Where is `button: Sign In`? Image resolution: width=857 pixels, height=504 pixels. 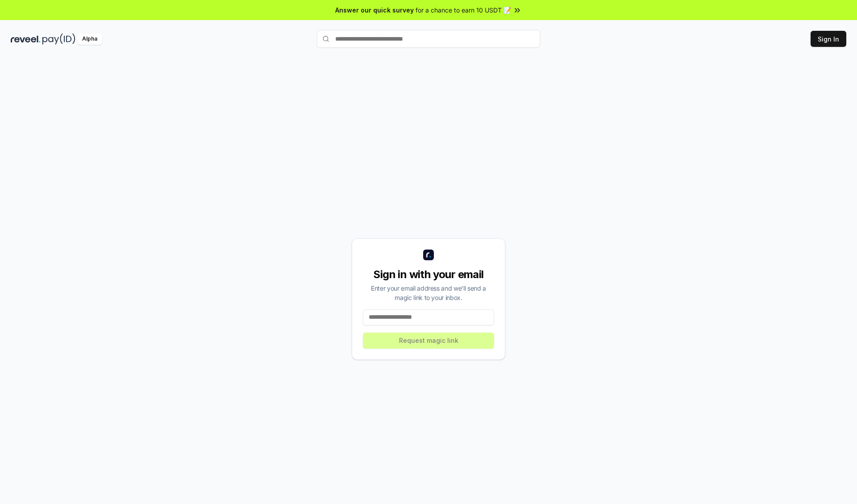
button: Sign In is located at coordinates (828, 39).